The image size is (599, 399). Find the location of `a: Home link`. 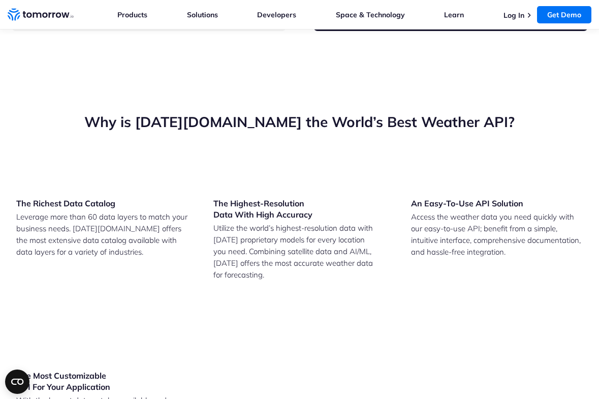

a: Home link is located at coordinates (41, 15).